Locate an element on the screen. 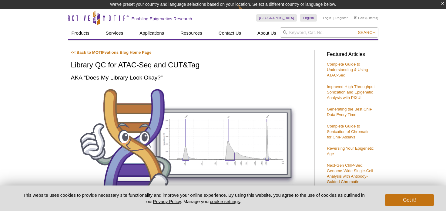 Image resolution: width=446 pixels, height=211 pixels. button: Got it! is located at coordinates (409, 200).